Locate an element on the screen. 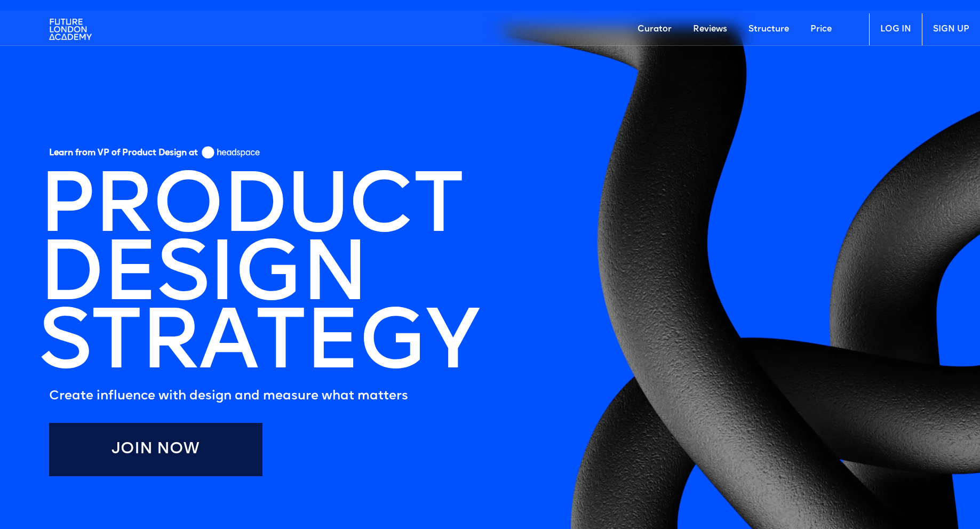 The width and height of the screenshot is (980, 529). a: Price is located at coordinates (821, 29).